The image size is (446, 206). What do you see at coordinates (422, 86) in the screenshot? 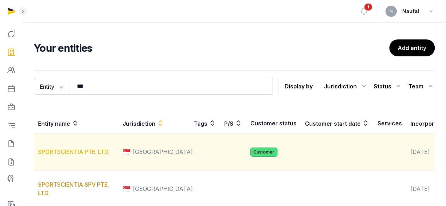
I see `div: Team` at bounding box center [422, 86].